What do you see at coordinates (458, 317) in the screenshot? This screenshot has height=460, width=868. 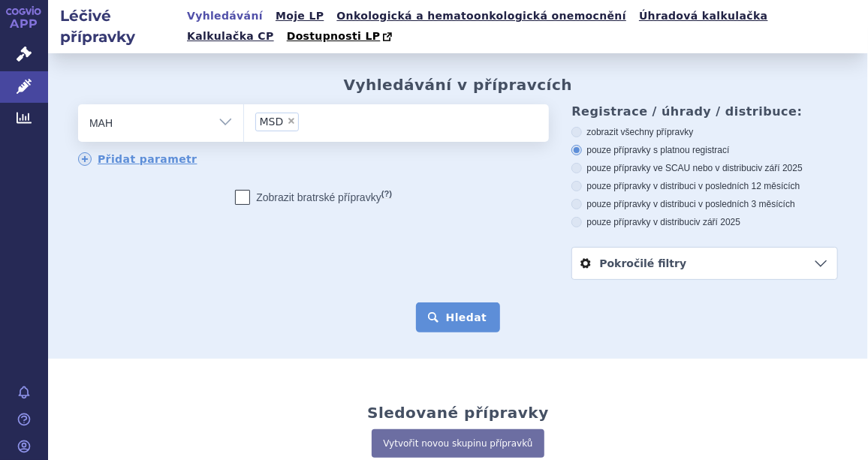 I see `button: Hledat` at bounding box center [458, 317].